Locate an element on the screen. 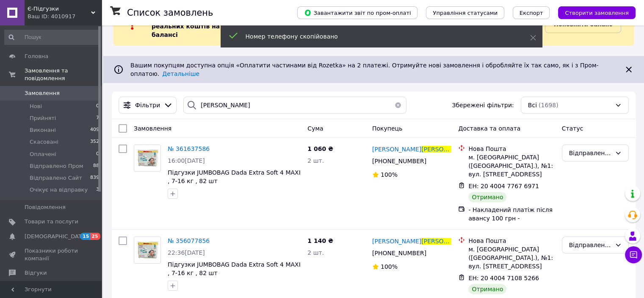 This screenshot has height=298, width=644. a: № 361637586 is located at coordinates (188, 149).